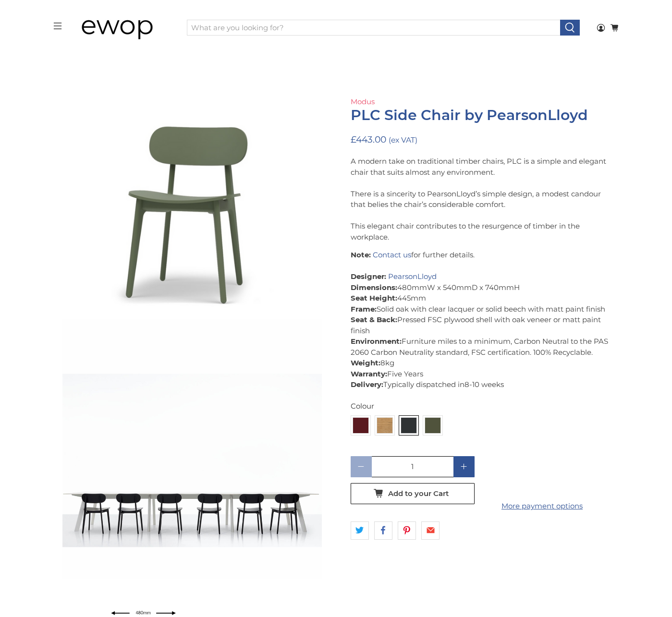 The width and height of the screenshot is (672, 617). I want to click on p: for further details. 480mmW x 540mmD x 740mmH 445mm Solid oak with clear lacquer or solid beech w..., so click(480, 320).